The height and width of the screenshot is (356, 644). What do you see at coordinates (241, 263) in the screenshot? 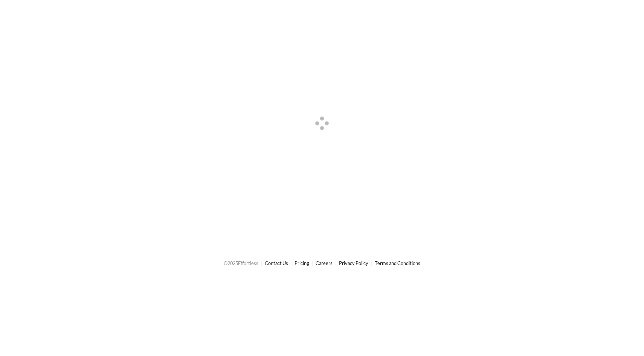
I see `span: © 2025 Effortless` at bounding box center [241, 263].